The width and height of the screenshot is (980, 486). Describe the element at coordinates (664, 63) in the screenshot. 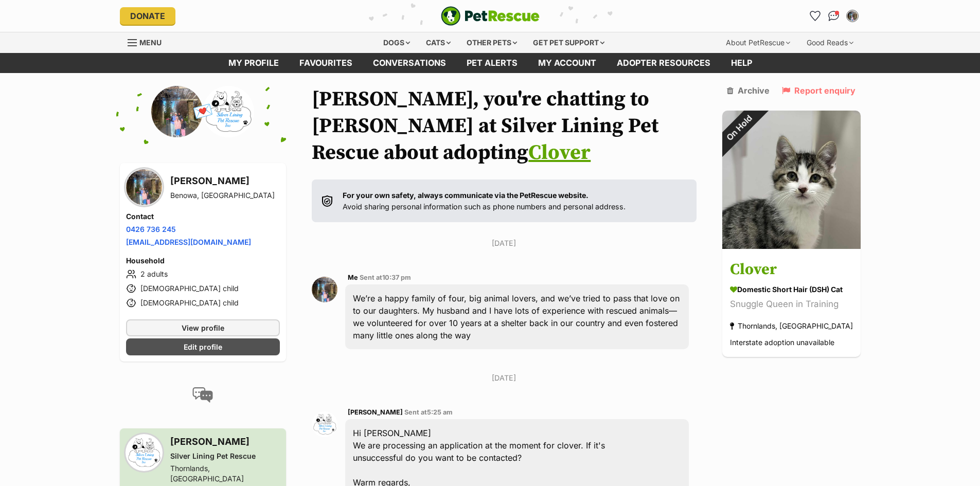

I see `a: Adopter resources` at that location.